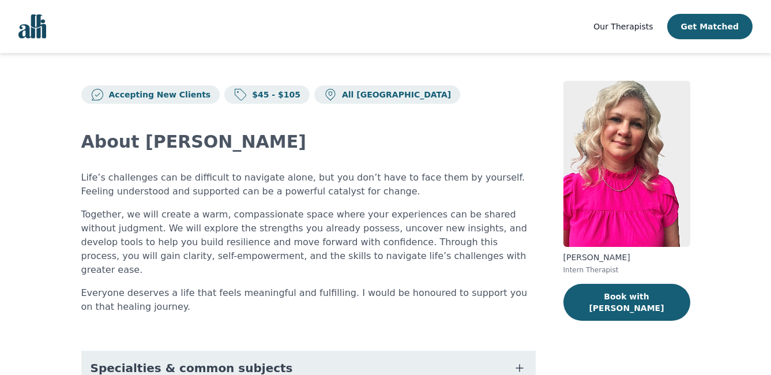  Describe the element at coordinates (623, 27) in the screenshot. I see `a: Our Therapists` at that location.